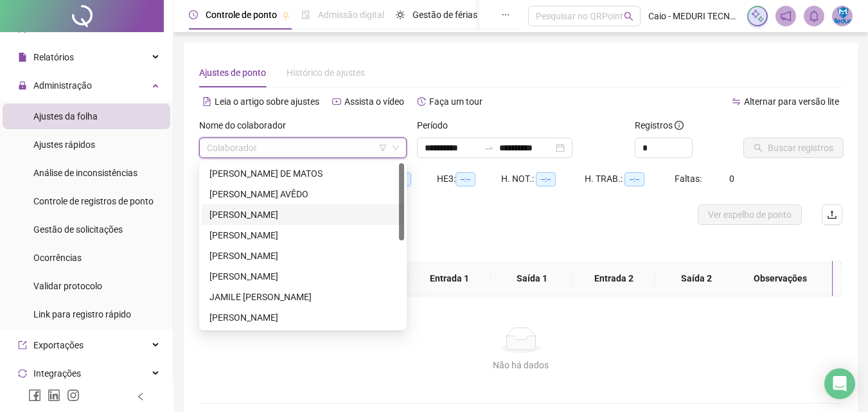 The image size is (868, 412). What do you see at coordinates (749, 215) in the screenshot?
I see `button: Ver espelho de ponto` at bounding box center [749, 215].